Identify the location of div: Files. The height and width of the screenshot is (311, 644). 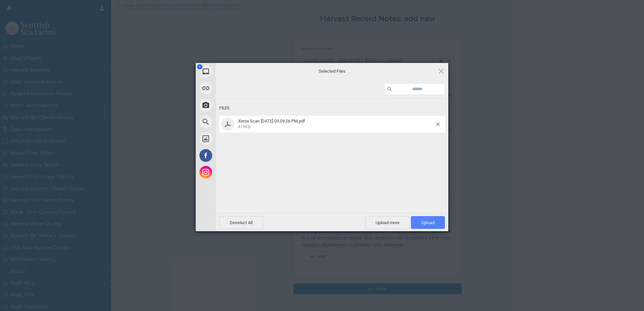
(332, 108).